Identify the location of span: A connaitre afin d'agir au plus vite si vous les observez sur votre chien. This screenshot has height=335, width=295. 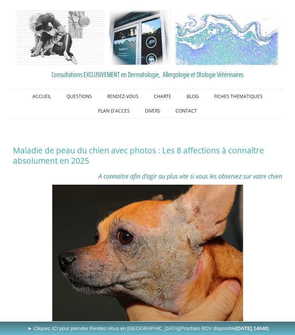
(190, 176).